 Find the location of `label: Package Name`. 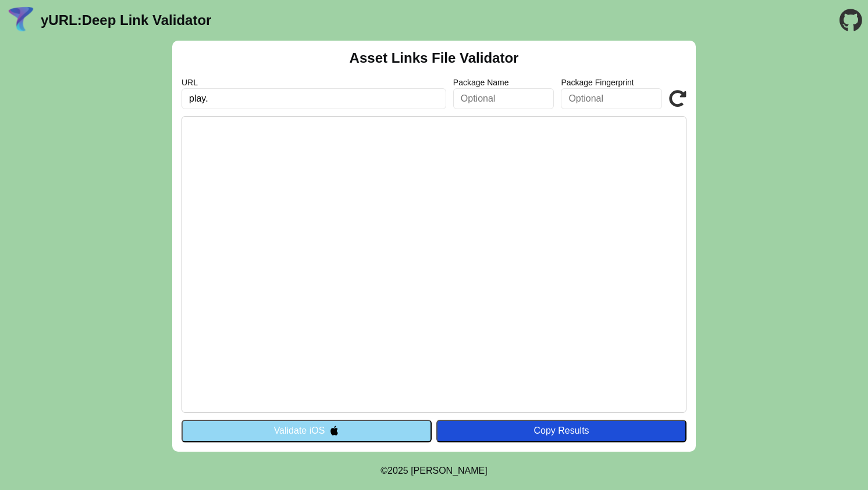

label: Package Name is located at coordinates (503, 82).